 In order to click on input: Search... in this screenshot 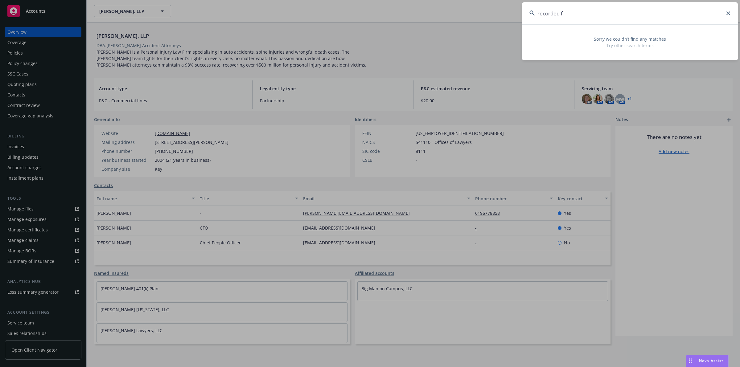, I will do `click(630, 13)`.